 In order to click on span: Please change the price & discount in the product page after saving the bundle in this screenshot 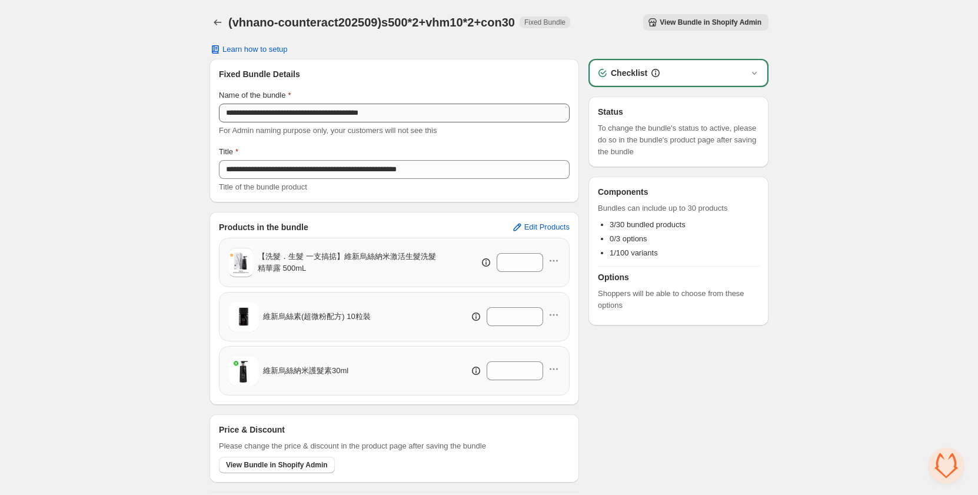, I will do `click(352, 446)`.